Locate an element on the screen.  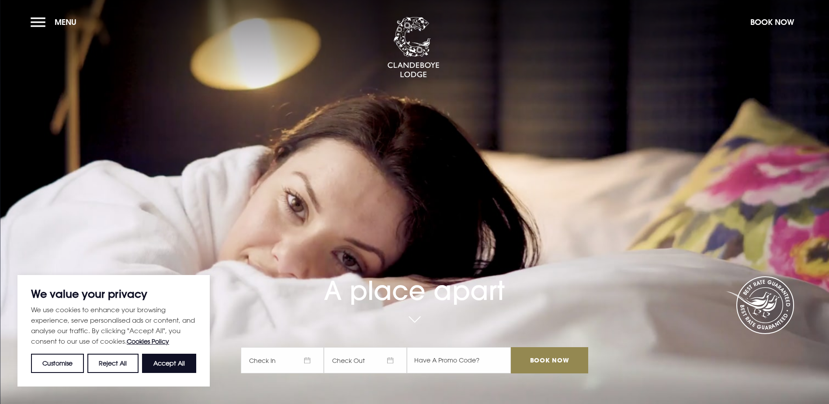
button: Book Now is located at coordinates (772, 22).